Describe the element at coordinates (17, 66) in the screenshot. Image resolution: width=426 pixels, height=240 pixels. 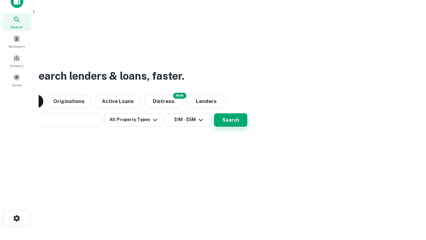
I see `span: Contacts` at that location.